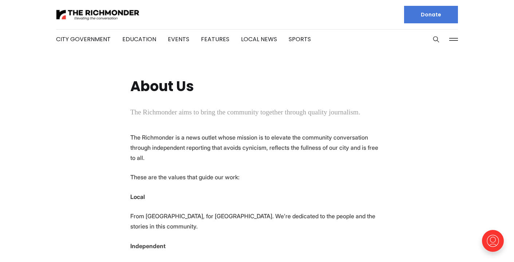  Describe the element at coordinates (83, 39) in the screenshot. I see `a: City Government` at that location.